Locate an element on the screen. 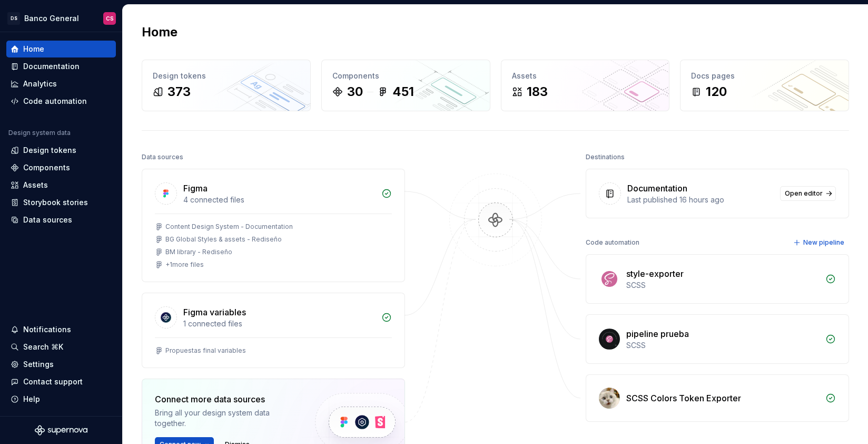  div: 373 is located at coordinates (179, 92).